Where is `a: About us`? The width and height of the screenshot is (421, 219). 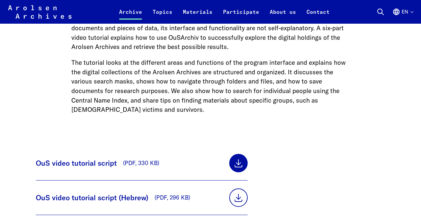 a: About us is located at coordinates (283, 16).